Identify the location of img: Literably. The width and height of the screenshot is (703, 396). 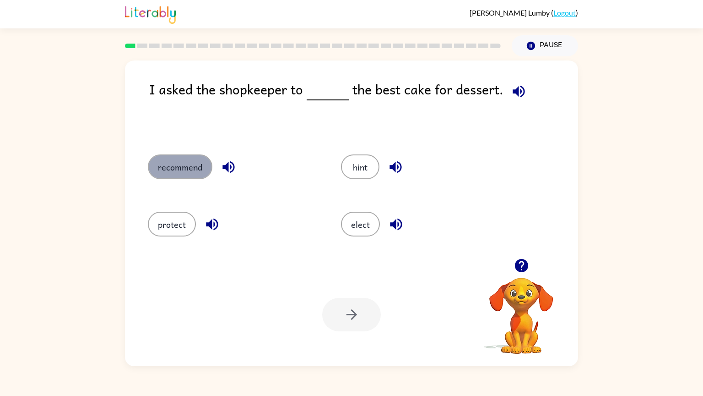
(150, 14).